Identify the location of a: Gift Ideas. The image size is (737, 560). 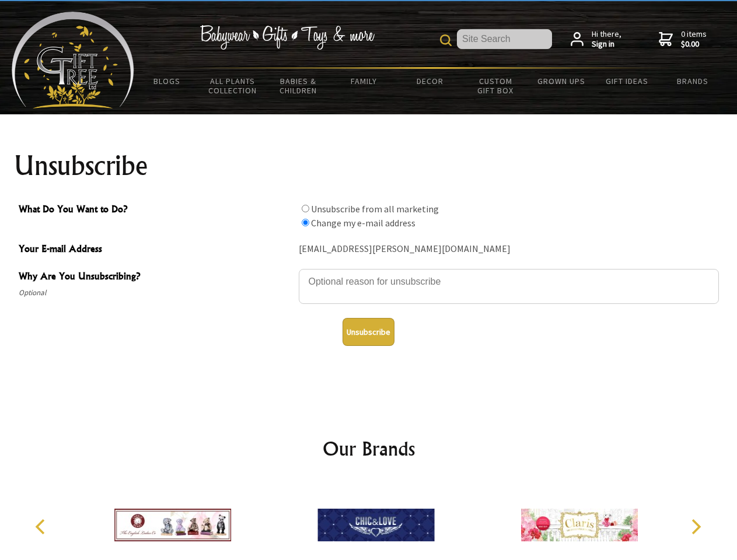
(627, 81).